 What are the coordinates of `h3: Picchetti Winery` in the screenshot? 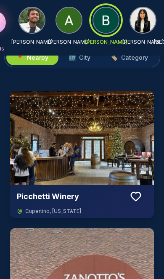 It's located at (71, 197).